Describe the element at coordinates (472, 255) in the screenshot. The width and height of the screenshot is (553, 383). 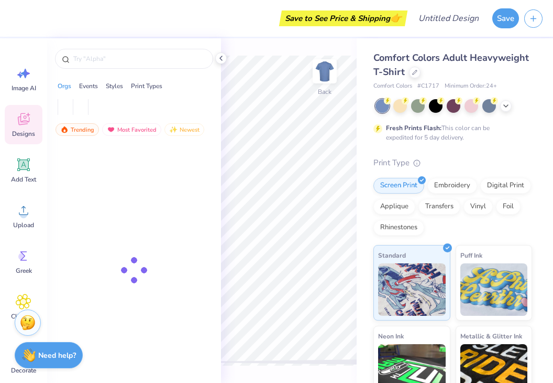
I see `span: Puff Ink` at that location.